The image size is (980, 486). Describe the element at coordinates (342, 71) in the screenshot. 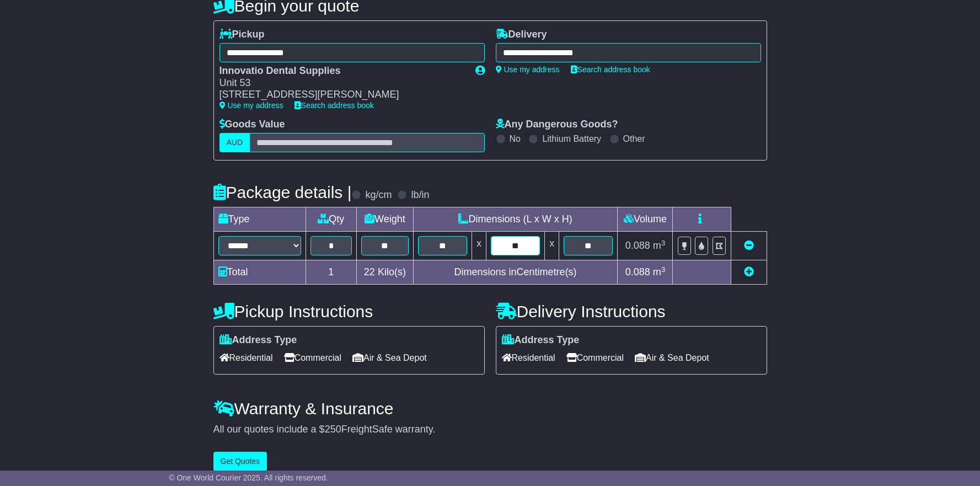

I see `div: Innovatio Dental Supplies` at that location.